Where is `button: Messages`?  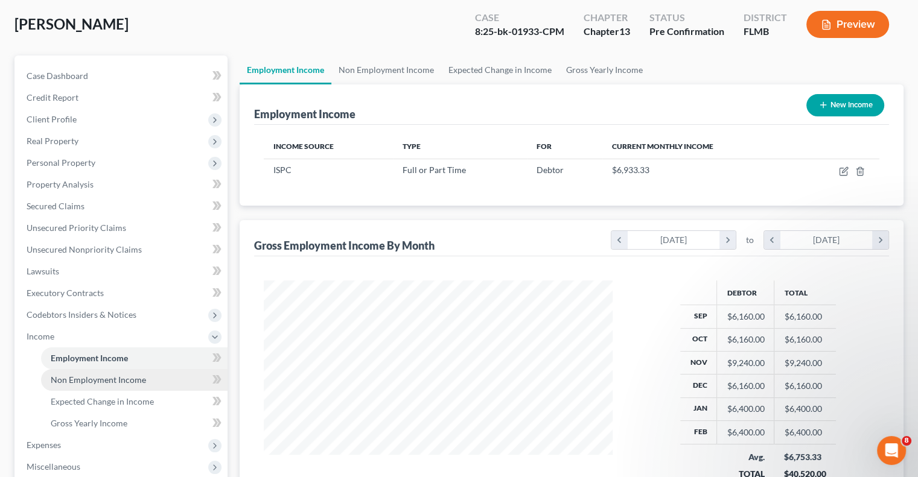 button: Messages is located at coordinates (120, 390).